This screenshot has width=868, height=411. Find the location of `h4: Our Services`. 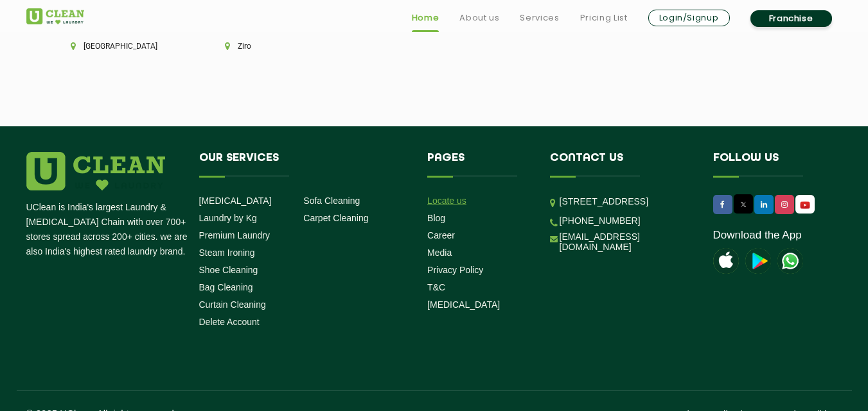

h4: Our Services is located at coordinates (304, 164).